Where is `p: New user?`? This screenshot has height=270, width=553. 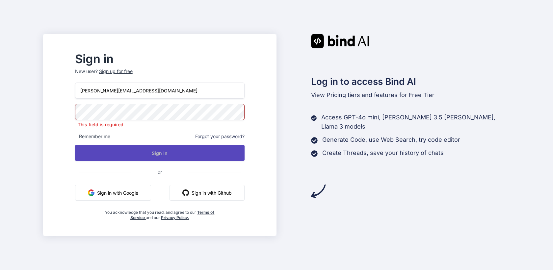 p: New user? is located at coordinates (160, 75).